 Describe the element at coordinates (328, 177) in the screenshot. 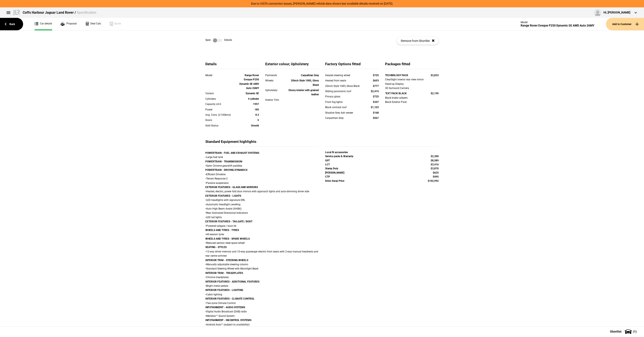

I see `strong: CTP` at that location.